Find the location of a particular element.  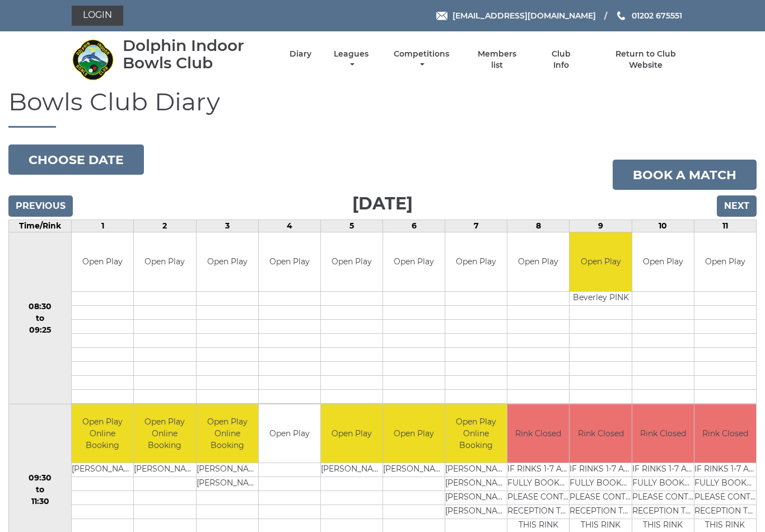

input: Previous is located at coordinates (41, 206).